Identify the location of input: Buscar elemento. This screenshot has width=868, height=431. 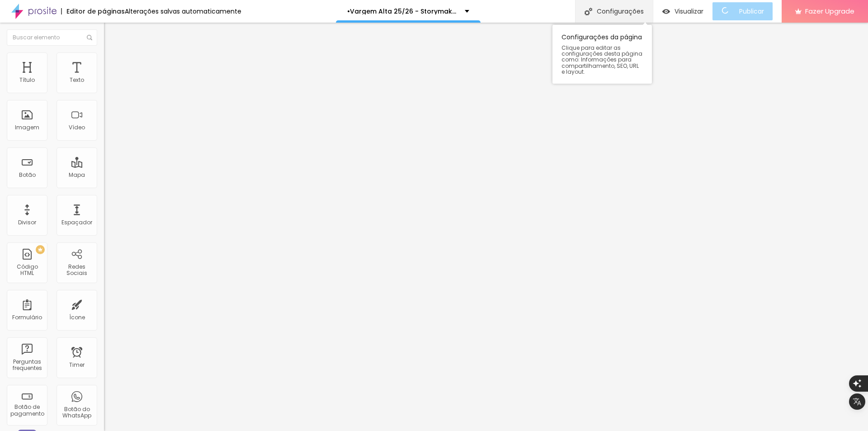
(52, 38).